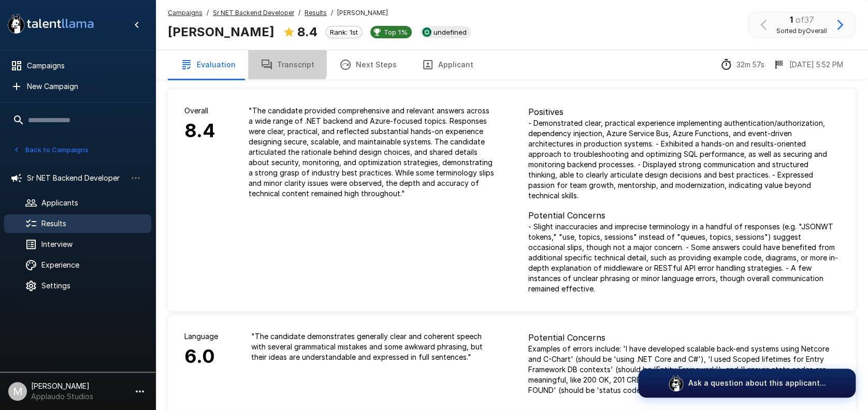  I want to click on img: logo_glasses@2x.png, so click(676, 383).